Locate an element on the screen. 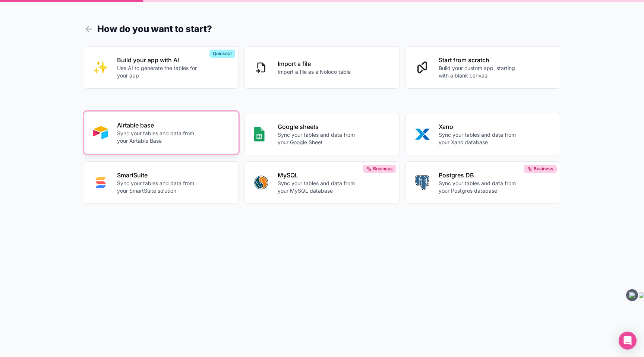  p: Import a file is located at coordinates (314, 64).